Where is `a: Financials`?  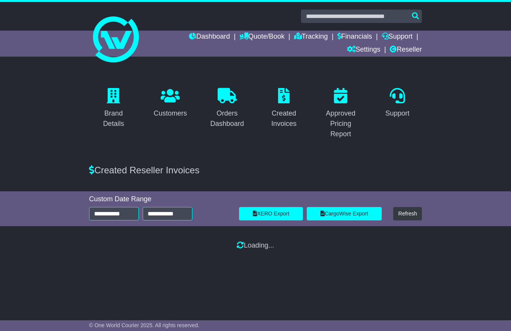
a: Financials is located at coordinates (354, 37).